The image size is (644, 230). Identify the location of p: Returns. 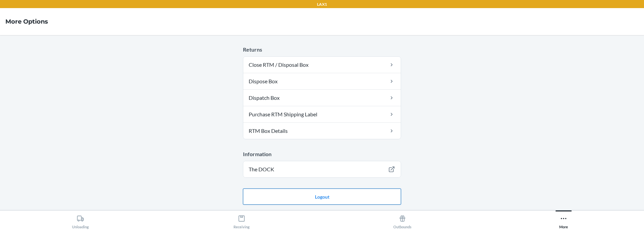
(322, 50).